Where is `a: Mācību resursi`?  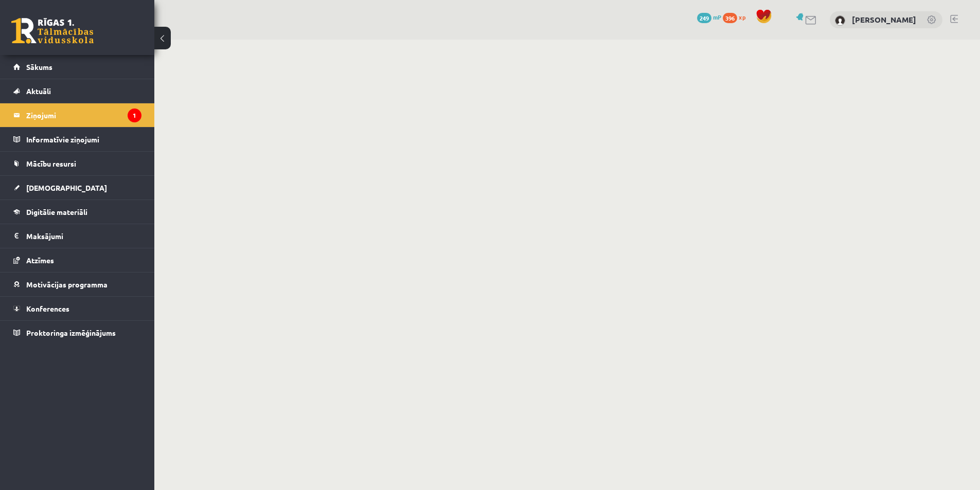 a: Mācību resursi is located at coordinates (77, 163).